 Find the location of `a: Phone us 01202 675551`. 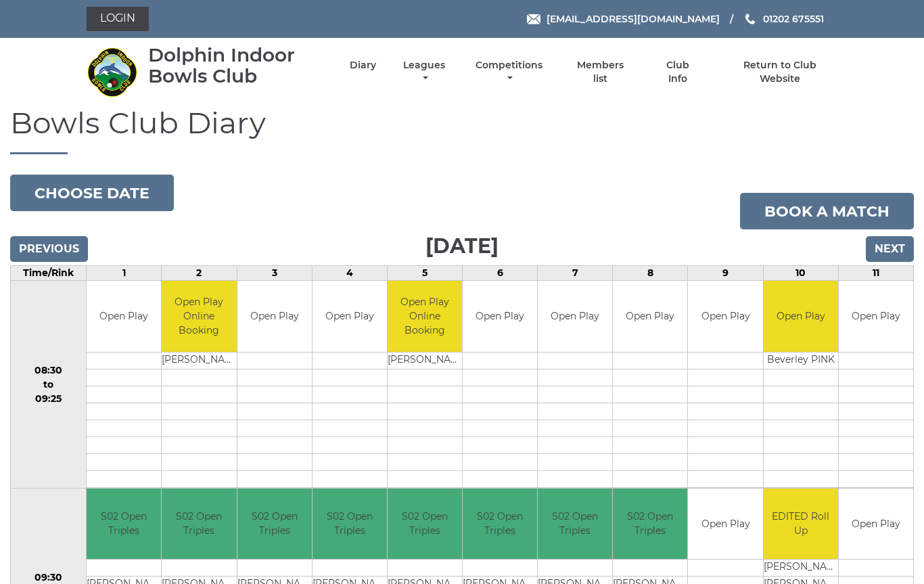

a: Phone us 01202 675551 is located at coordinates (783, 19).